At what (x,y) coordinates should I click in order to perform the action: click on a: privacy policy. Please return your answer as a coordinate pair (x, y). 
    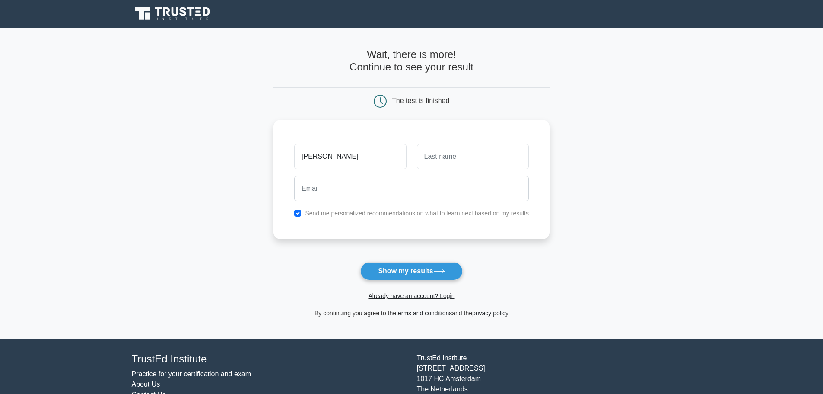
    Looking at the image, I should click on (491, 313).